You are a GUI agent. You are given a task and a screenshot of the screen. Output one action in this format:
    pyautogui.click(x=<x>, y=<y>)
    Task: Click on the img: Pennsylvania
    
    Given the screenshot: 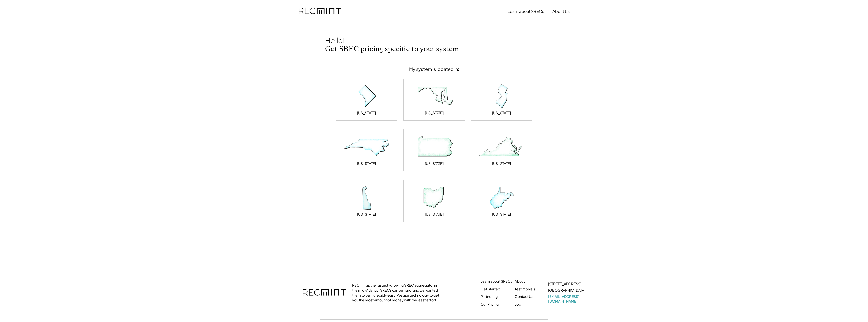 What is the action you would take?
    pyautogui.click(x=434, y=148)
    